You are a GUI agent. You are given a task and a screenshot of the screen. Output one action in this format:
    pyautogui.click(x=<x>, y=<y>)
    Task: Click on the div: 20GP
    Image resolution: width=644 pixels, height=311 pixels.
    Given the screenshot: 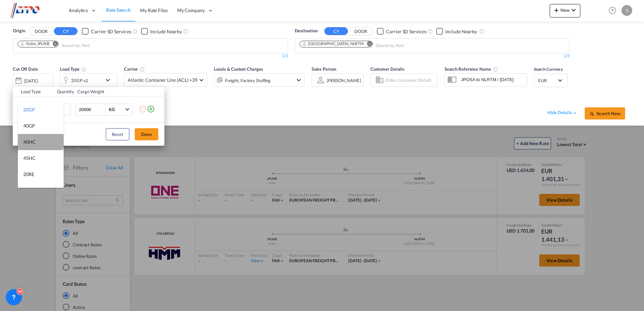 What is the action you would take?
    pyautogui.click(x=29, y=110)
    